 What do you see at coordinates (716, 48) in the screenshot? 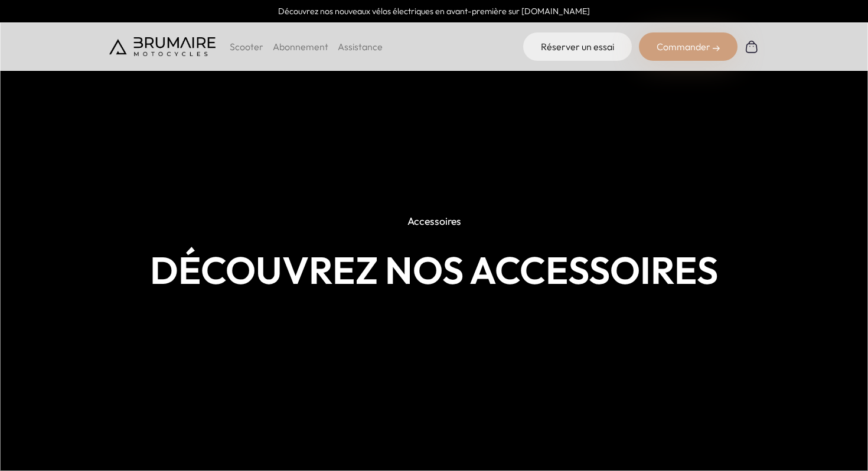
I see `img: right-arrow-2.png` at bounding box center [716, 48].